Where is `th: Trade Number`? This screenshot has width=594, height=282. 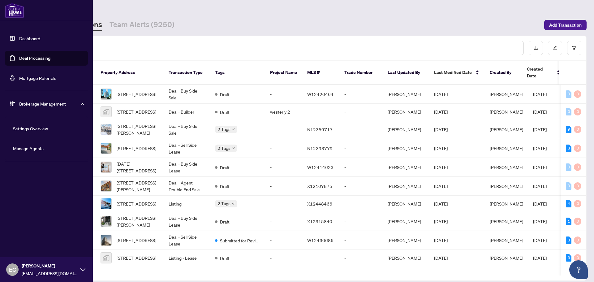
th: Trade Number is located at coordinates (361, 73).